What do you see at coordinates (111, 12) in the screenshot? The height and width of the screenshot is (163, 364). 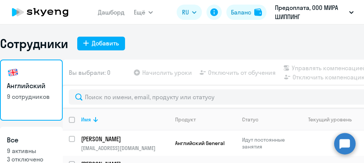 I see `a: Дашборд` at bounding box center [111, 12].